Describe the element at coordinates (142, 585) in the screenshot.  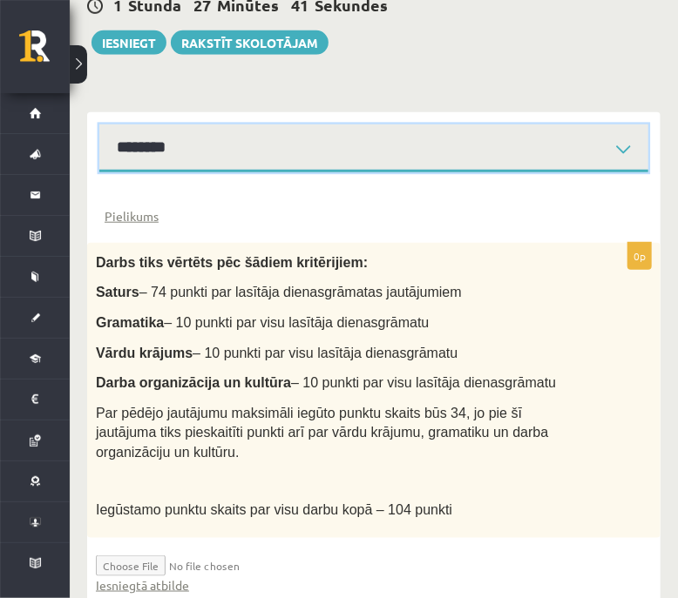
I see `a: Iesniegtā atbilde` at that location.